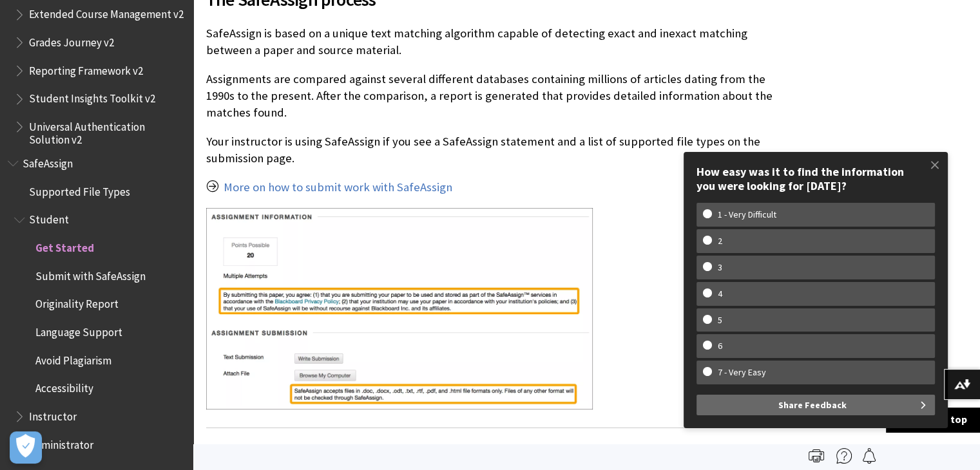 This screenshot has height=470, width=980. What do you see at coordinates (97, 303) in the screenshot?
I see `nav: Book outline for Blackboard SafeAssign` at bounding box center [97, 303].